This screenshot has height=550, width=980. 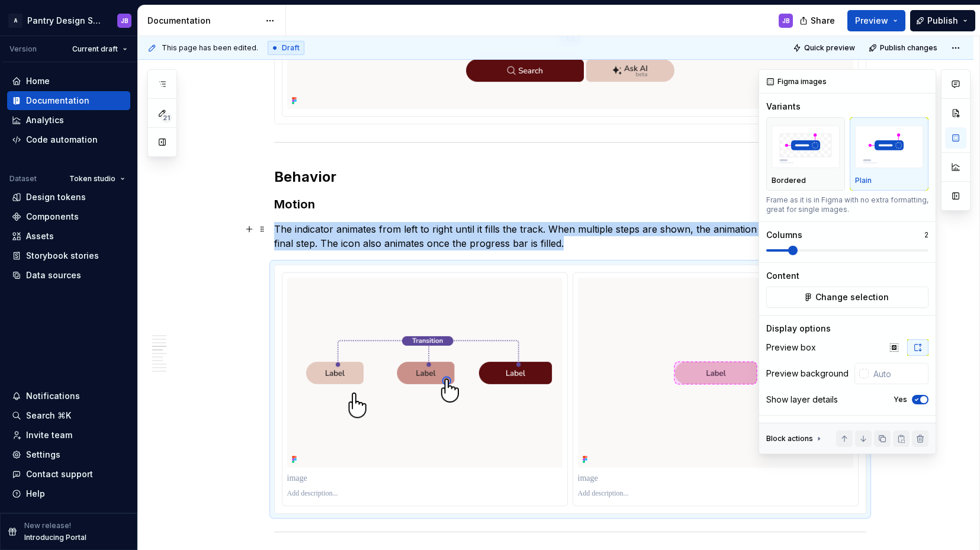 I want to click on button: Preview, so click(x=876, y=21).